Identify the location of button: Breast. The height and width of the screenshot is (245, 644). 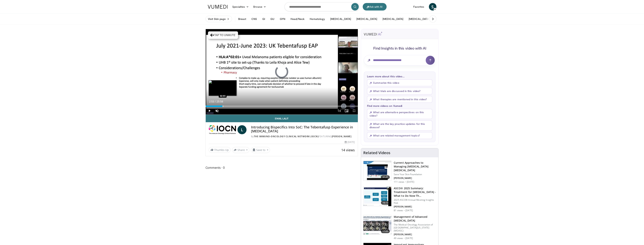
(242, 19).